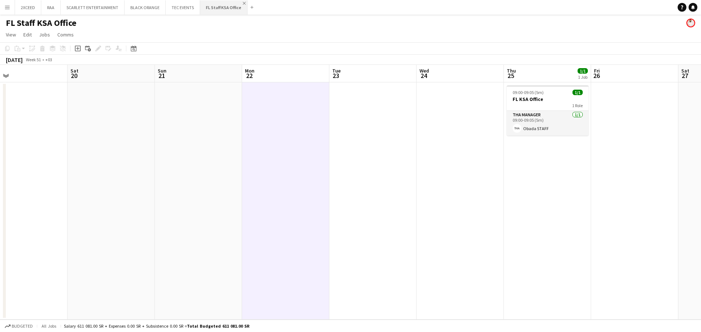 This screenshot has height=332, width=701. Describe the element at coordinates (33, 59) in the screenshot. I see `span: Week 51` at that location.